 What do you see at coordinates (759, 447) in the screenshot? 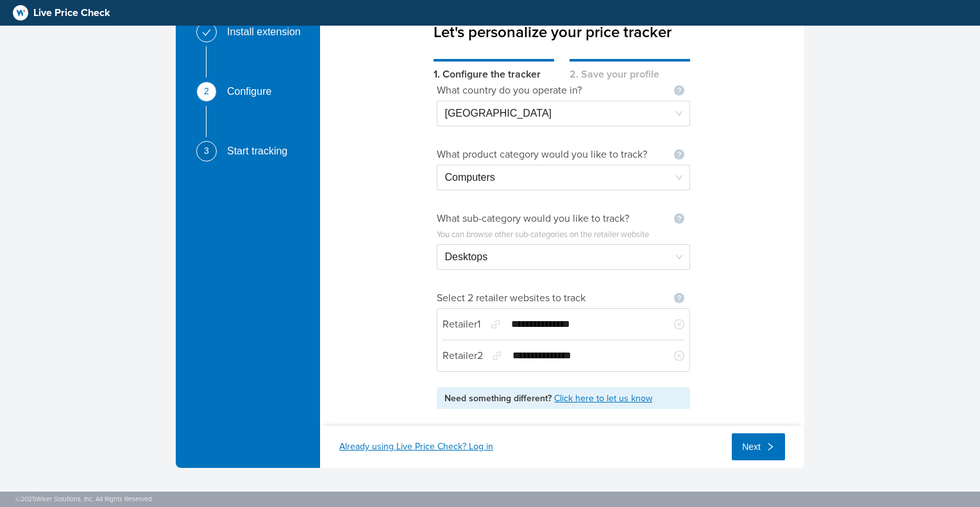
I see `button: Nextright` at bounding box center [759, 447].